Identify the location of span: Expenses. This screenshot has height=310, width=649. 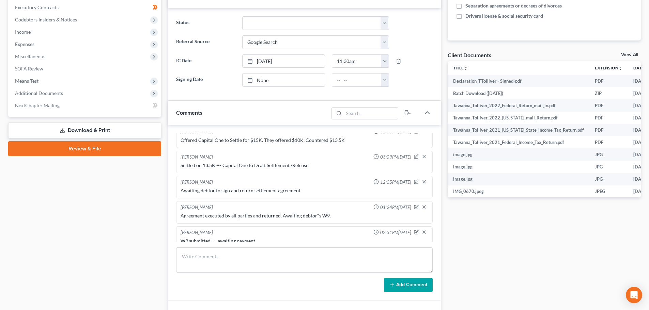
(25, 44).